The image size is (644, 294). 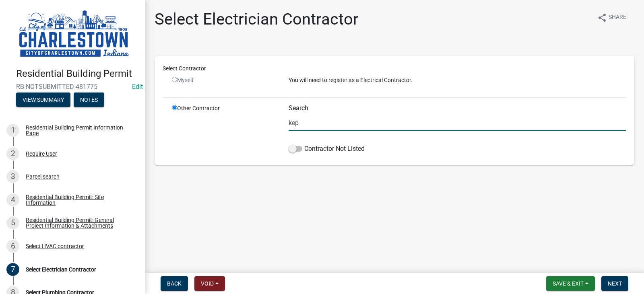 I want to click on button: Void, so click(x=210, y=283).